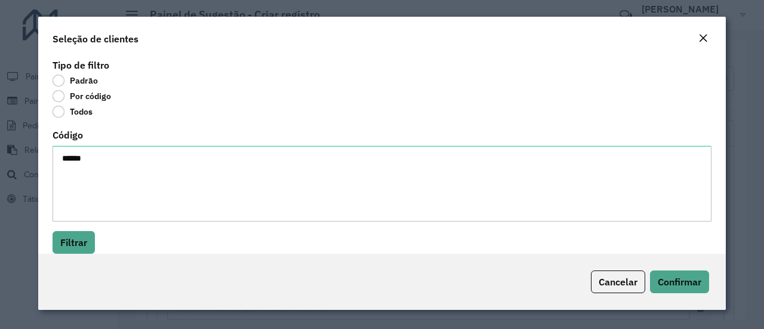  What do you see at coordinates (73, 242) in the screenshot?
I see `button: Filtrar` at bounding box center [73, 242].